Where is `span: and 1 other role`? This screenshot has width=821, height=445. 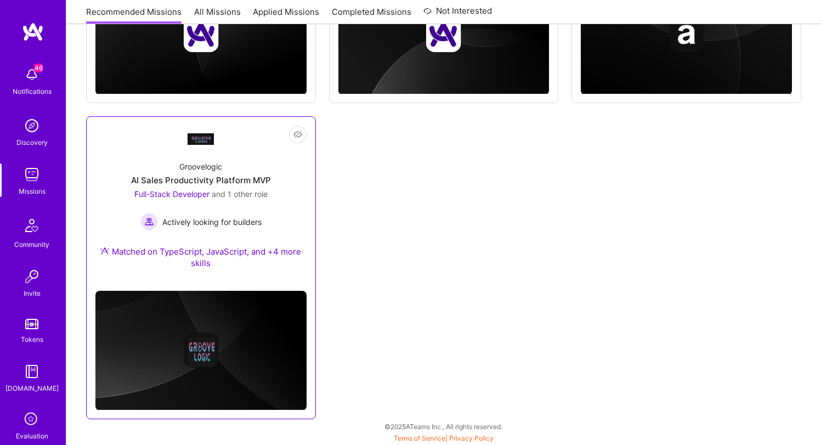 span: and 1 other role is located at coordinates (240, 193).